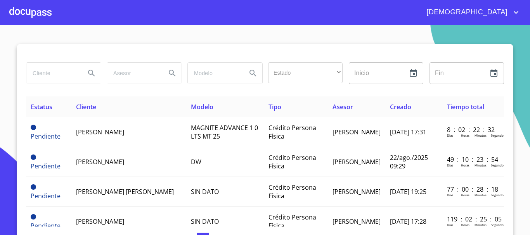  Describe the element at coordinates (465, 107) in the screenshot. I see `span: Tiempo total` at that location.